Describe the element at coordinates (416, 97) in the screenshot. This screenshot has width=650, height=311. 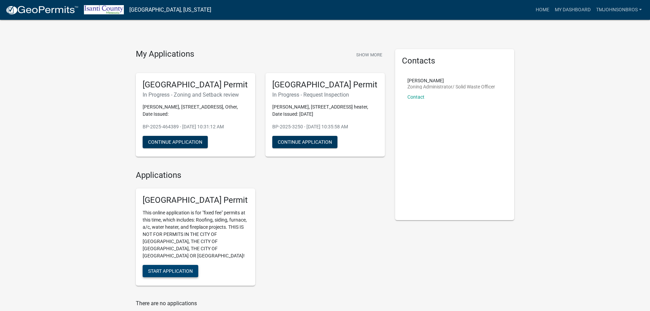
I see `a: Contact` at that location.